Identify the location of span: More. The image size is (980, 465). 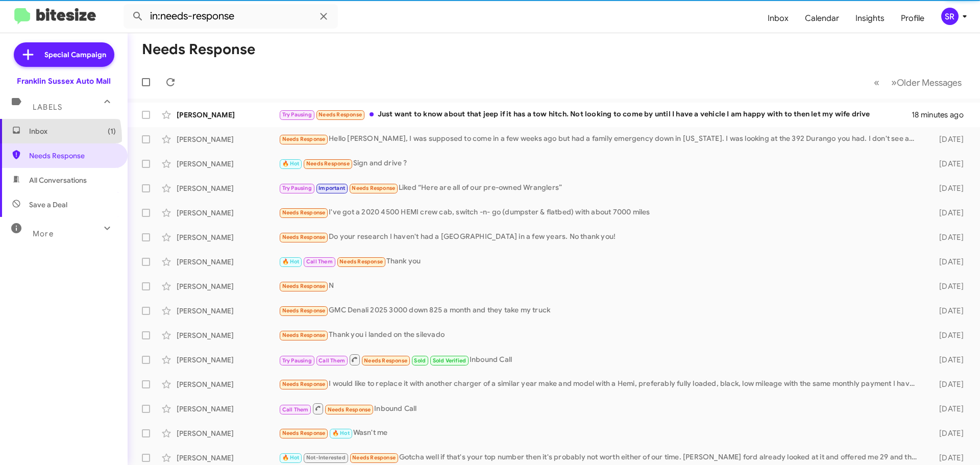
(43, 233).